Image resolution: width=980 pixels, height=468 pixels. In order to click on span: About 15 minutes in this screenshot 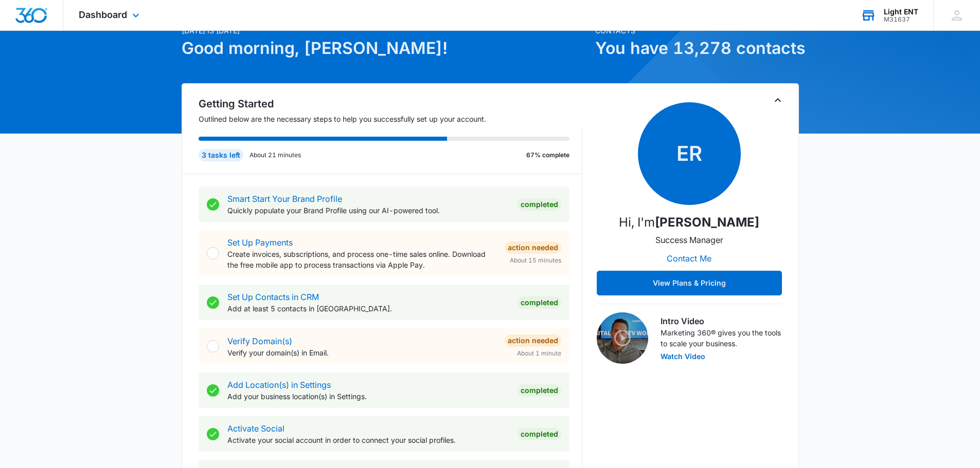, I will do `click(536, 260)`.